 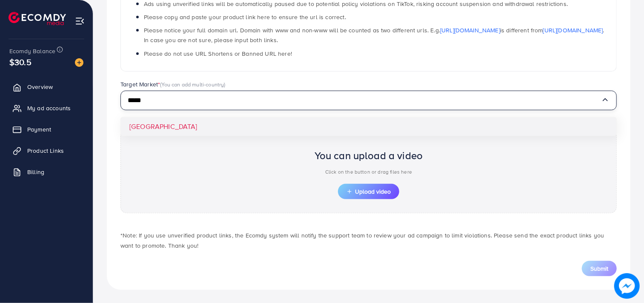 I want to click on a: logo, so click(x=37, y=18).